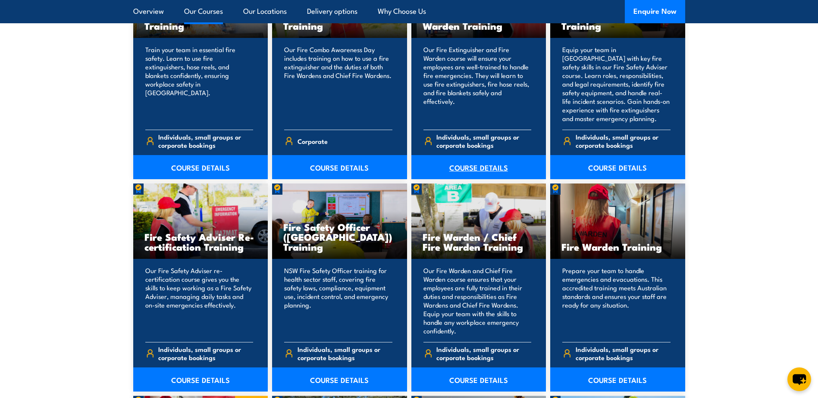 This screenshot has width=818, height=398. Describe the element at coordinates (479, 242) in the screenshot. I see `h3: Fire Warden / Chief Fire Warden Training` at that location.